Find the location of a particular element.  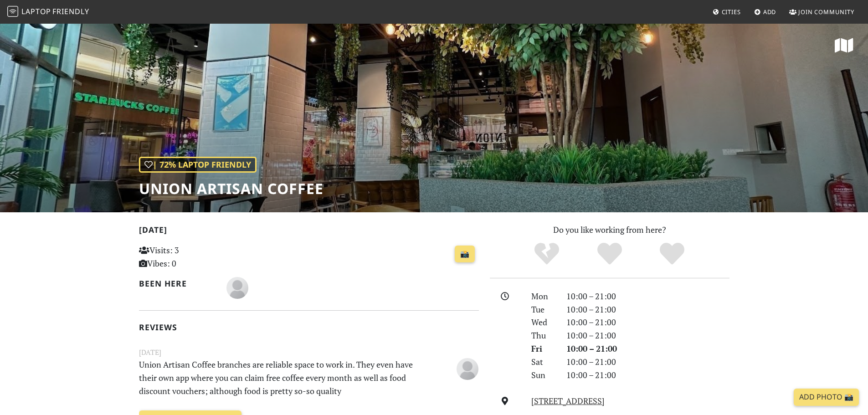

p: Visits: 3 Vibes: 0 is located at coordinates (192, 257).